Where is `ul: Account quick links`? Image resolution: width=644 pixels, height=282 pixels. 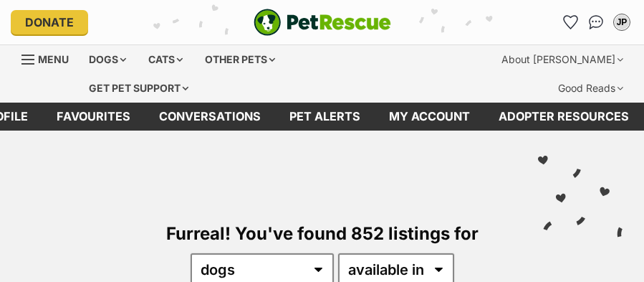 ul: Account quick links is located at coordinates (596, 22).